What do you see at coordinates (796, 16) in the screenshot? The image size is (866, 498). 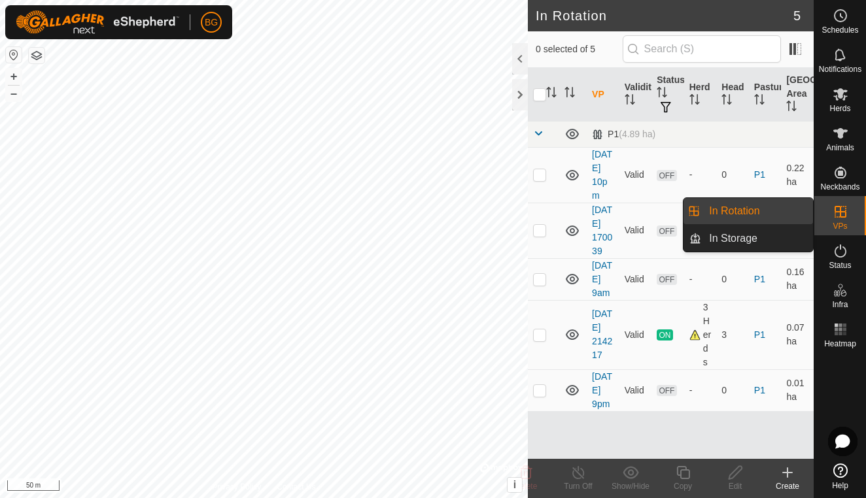 I see `span: 5` at bounding box center [796, 16].